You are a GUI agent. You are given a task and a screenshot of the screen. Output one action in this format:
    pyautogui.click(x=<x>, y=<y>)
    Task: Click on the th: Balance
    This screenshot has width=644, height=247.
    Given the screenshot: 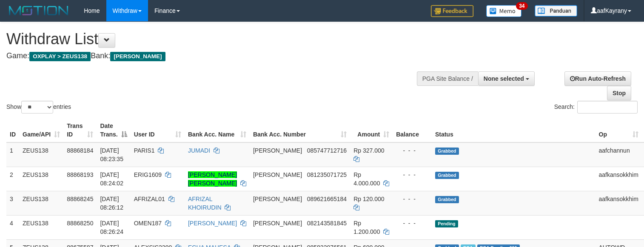 What is the action you would take?
    pyautogui.click(x=412, y=130)
    